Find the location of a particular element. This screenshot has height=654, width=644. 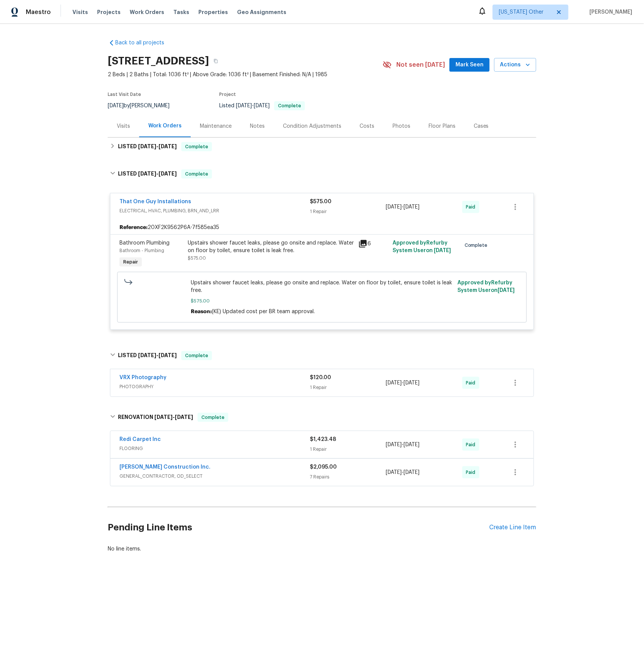

span: Repair is located at coordinates (130, 262).